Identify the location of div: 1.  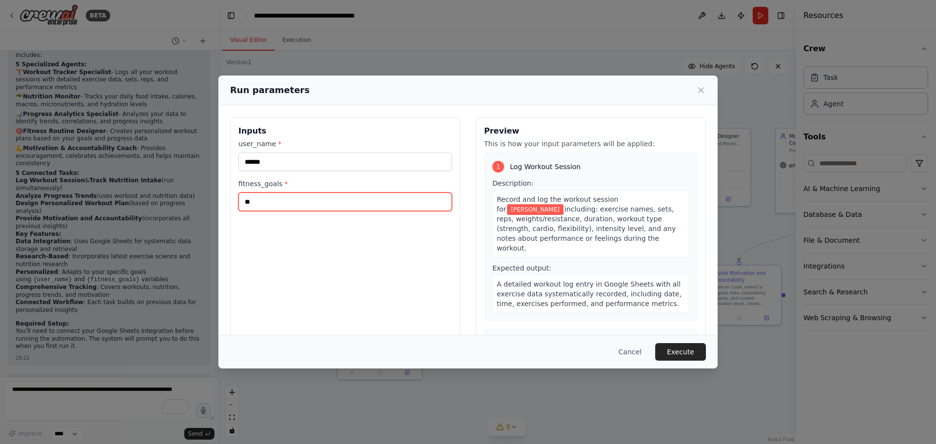
(498, 167).